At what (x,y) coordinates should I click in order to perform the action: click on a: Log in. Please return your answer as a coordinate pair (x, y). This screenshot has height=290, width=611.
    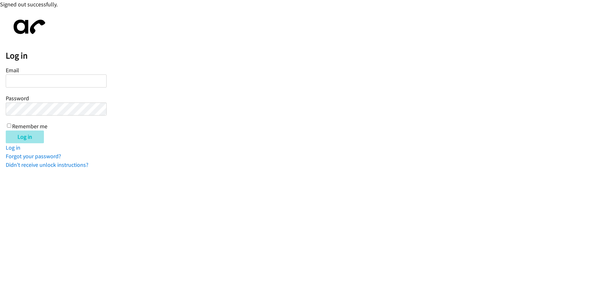
    Looking at the image, I should click on (13, 147).